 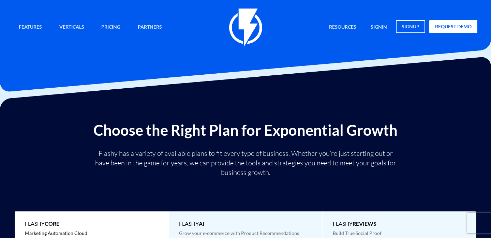 What do you see at coordinates (72, 27) in the screenshot?
I see `a: Verticals` at bounding box center [72, 27].